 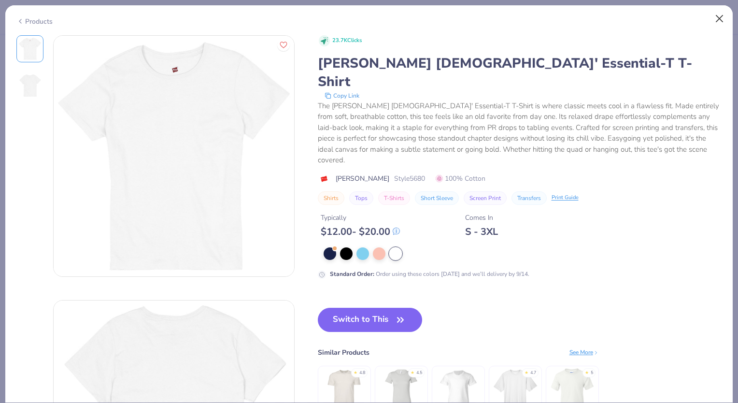 What do you see at coordinates (437, 198) in the screenshot?
I see `button: Short Sleeve` at bounding box center [437, 198].